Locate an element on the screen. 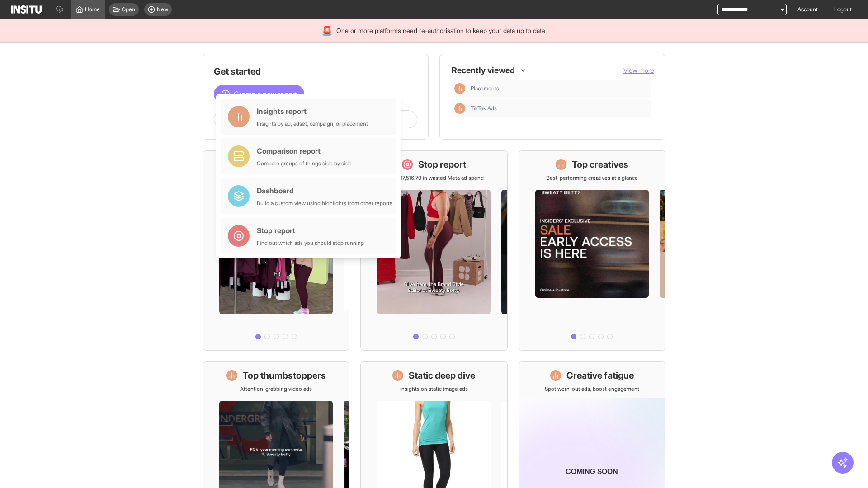 Image resolution: width=868 pixels, height=488 pixels. h1: Static deep dive is located at coordinates (442, 376).